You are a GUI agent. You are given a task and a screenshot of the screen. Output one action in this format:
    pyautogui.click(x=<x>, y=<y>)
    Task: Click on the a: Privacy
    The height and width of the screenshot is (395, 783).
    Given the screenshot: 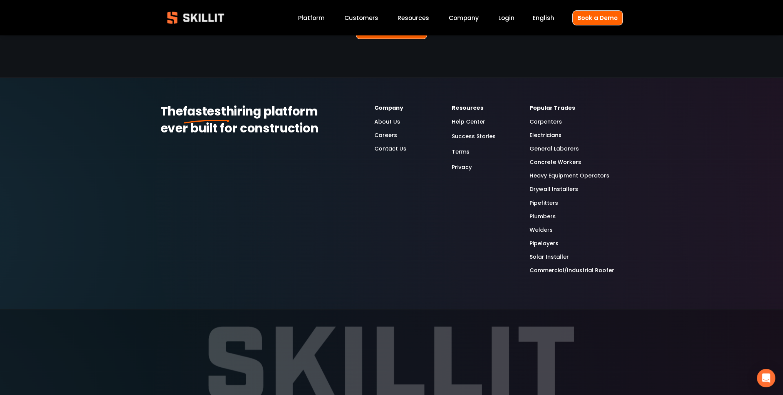 What is the action you would take?
    pyautogui.click(x=462, y=167)
    